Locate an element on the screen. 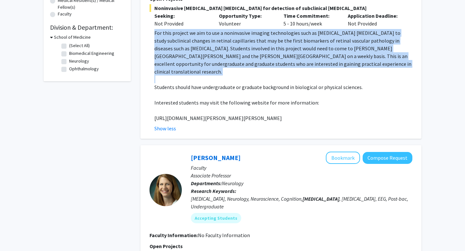  b: Departments: is located at coordinates (206, 183).